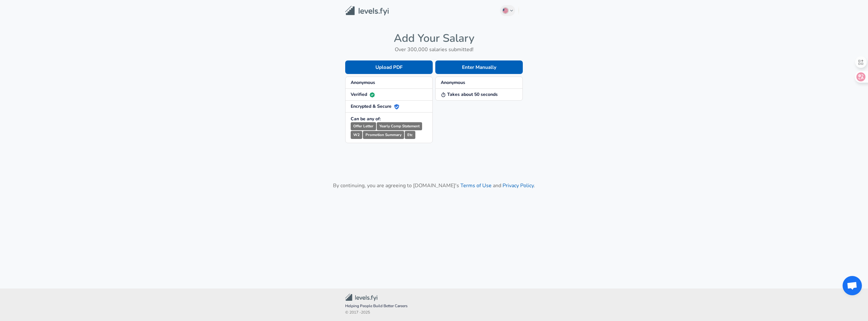 The width and height of the screenshot is (868, 321). I want to click on strong: Can be any of:, so click(366, 119).